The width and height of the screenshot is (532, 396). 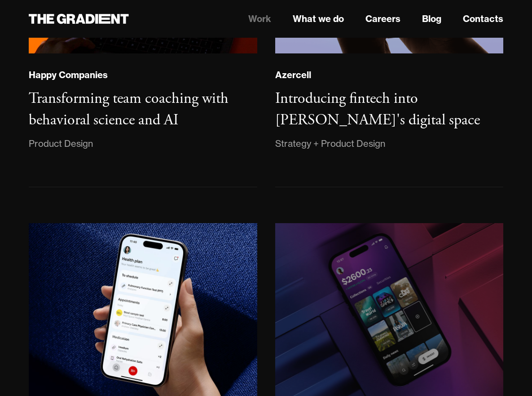 What do you see at coordinates (129, 109) in the screenshot?
I see `h3: Transforming team coaching with behavioral science and AI` at bounding box center [129, 109].